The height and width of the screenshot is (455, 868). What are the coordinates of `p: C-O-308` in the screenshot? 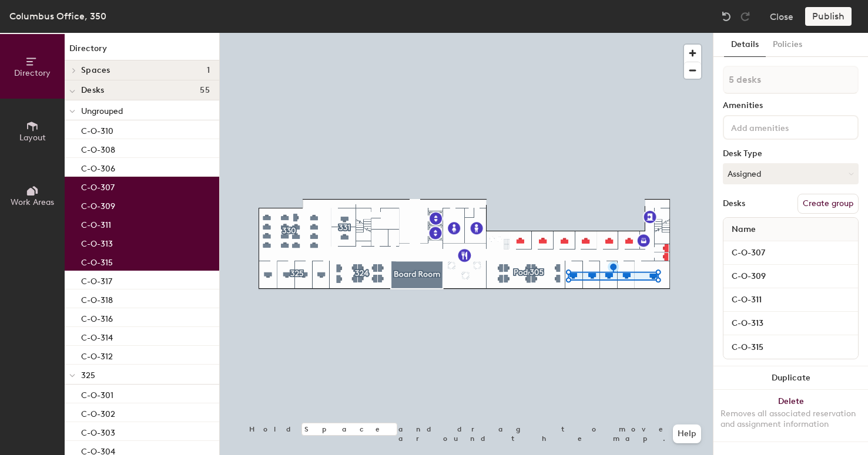 It's located at (98, 148).